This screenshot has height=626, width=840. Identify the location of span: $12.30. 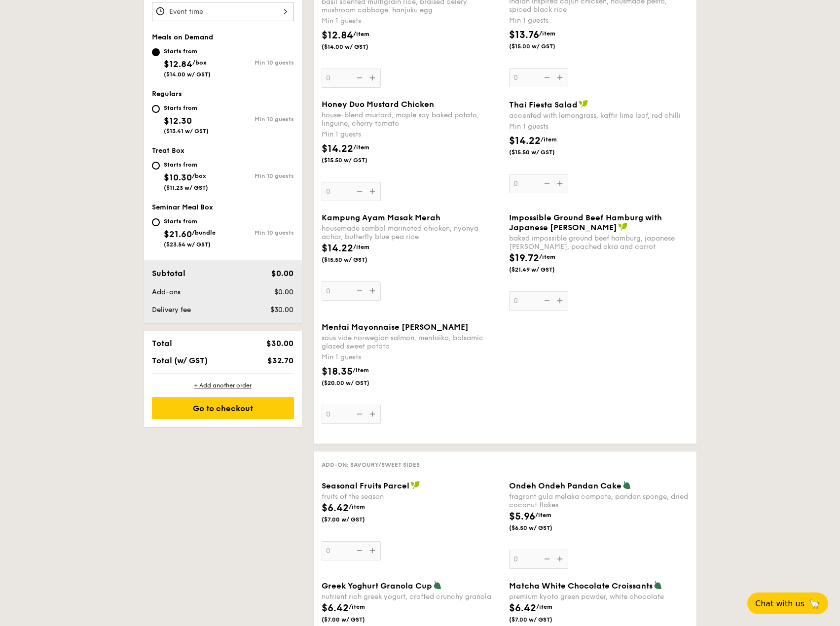
(178, 121).